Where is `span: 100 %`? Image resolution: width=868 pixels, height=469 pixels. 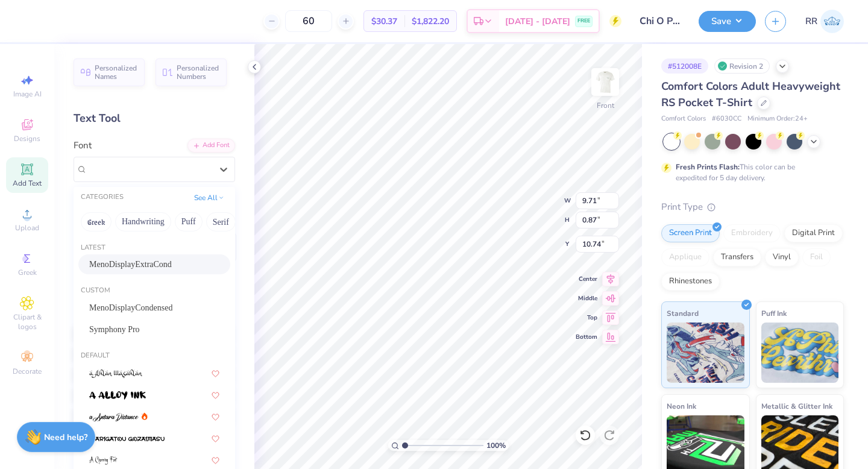
span: 100 % is located at coordinates (496, 446).